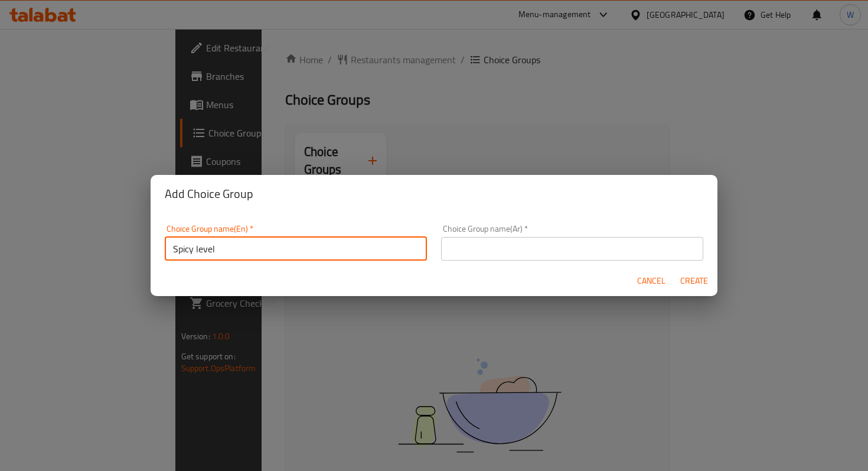 This screenshot has width=868, height=471. I want to click on h2: Add Choice Group, so click(434, 194).